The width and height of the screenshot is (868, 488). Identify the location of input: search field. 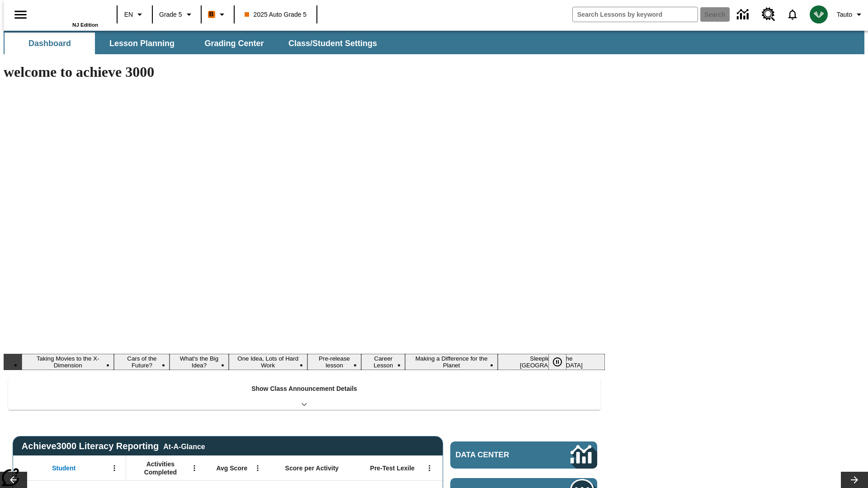
(635, 14).